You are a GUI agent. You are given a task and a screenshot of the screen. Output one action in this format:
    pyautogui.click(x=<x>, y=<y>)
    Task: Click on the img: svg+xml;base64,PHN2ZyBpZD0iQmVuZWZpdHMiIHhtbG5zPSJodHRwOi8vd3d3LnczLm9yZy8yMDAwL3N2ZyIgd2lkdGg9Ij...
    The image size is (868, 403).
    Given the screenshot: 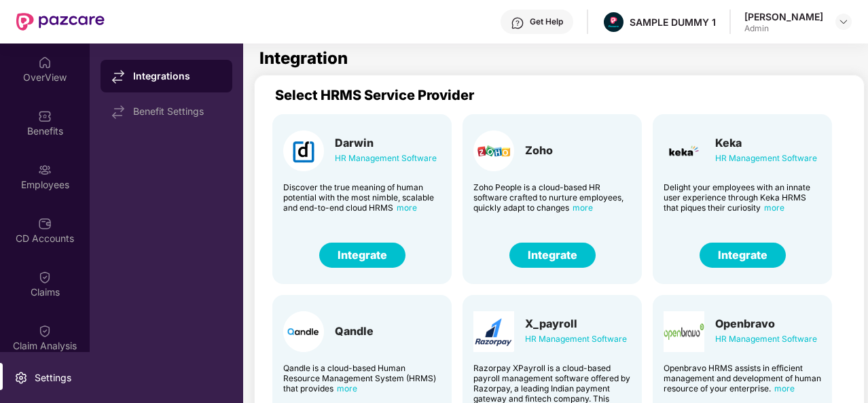 What is the action you would take?
    pyautogui.click(x=45, y=116)
    